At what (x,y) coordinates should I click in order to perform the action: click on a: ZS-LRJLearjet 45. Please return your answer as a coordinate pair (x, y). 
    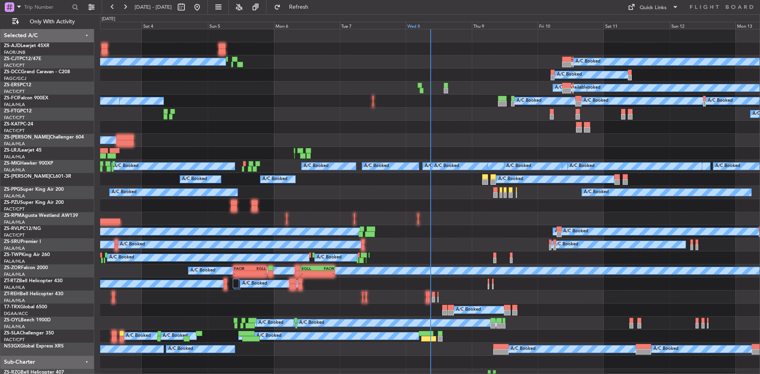
    Looking at the image, I should click on (23, 150).